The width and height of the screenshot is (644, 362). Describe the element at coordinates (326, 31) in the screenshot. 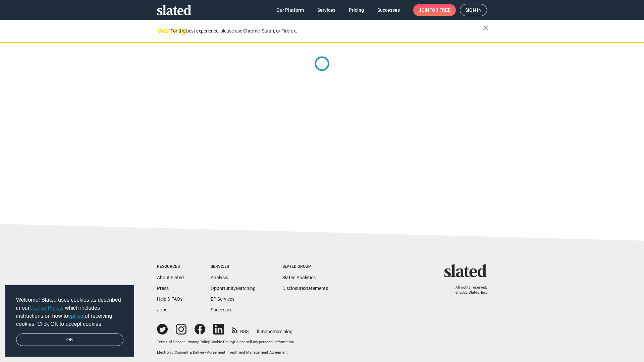

I see `div: For the best experience, please use Chrome, Safari, or Firefox.` at that location.